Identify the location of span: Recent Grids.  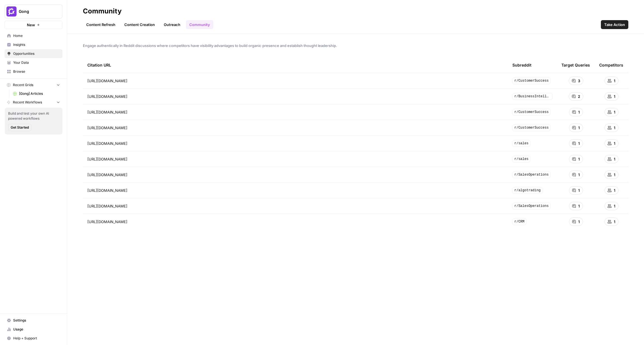
(23, 85).